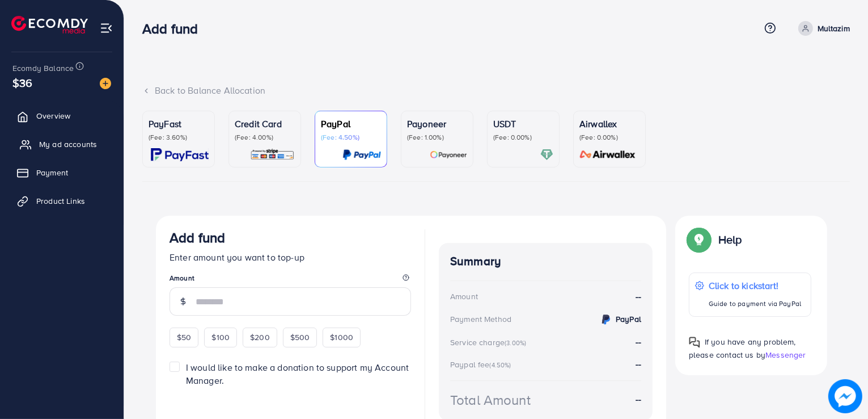  What do you see at coordinates (179, 138) in the screenshot?
I see `p: (Fee: 3.60%)` at bounding box center [179, 138].